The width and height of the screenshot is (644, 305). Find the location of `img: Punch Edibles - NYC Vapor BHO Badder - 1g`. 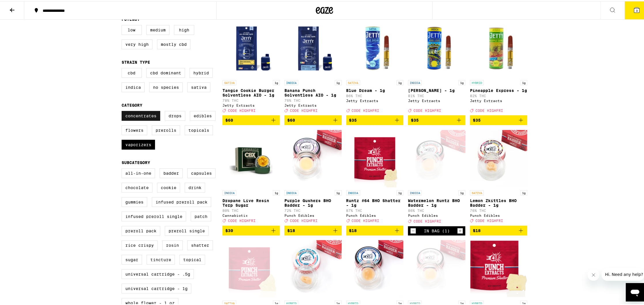

img: Punch Edibles - NYC Vapor BHO Badder - 1g is located at coordinates (375, 268).